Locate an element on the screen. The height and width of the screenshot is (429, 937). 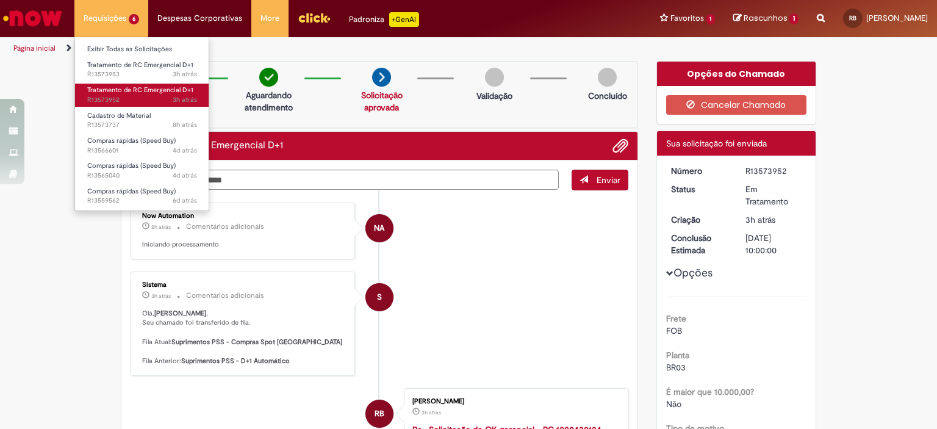
p: Olá, , Seu chamado foi transferido de fila. Fila Atual: Fila Anterior: is located at coordinates (243, 337).